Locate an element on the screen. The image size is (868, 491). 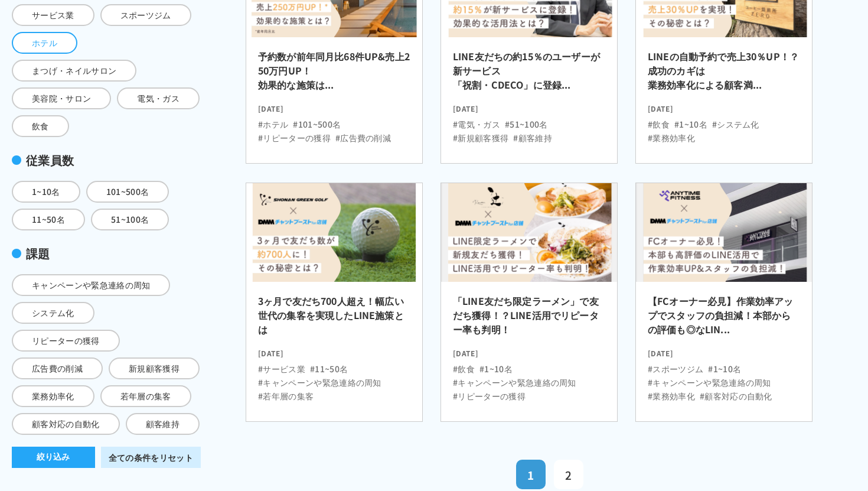
li: #スポーツジム is located at coordinates (676, 369).